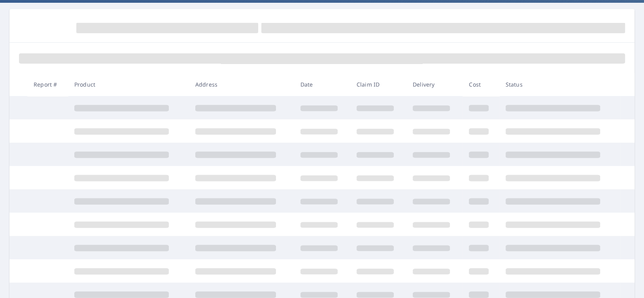 The height and width of the screenshot is (298, 644). Describe the element at coordinates (560, 84) in the screenshot. I see `th: Status` at that location.